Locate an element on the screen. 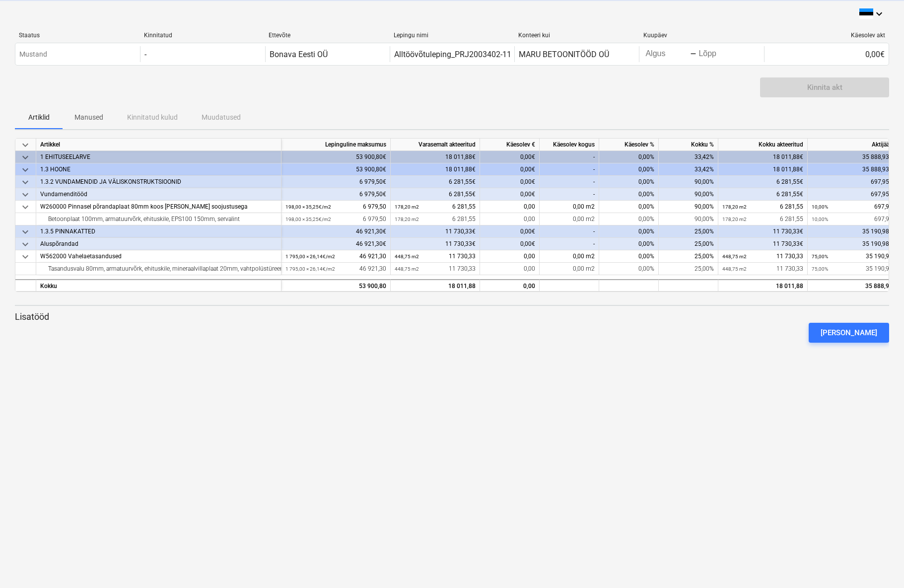 This screenshot has height=588, width=904. div: Staatus is located at coordinates (77, 35).